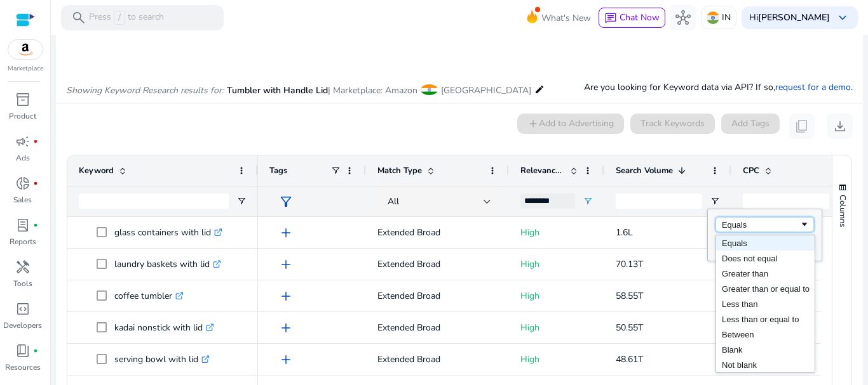 The width and height of the screenshot is (868, 385). Describe the element at coordinates (23, 100) in the screenshot. I see `span: inventory_2` at that location.